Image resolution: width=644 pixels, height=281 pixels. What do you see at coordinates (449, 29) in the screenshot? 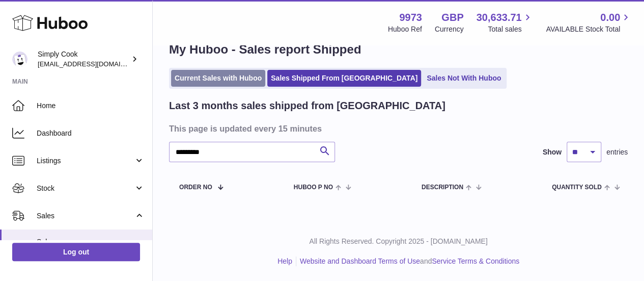
I see `div: Currency` at bounding box center [449, 29].